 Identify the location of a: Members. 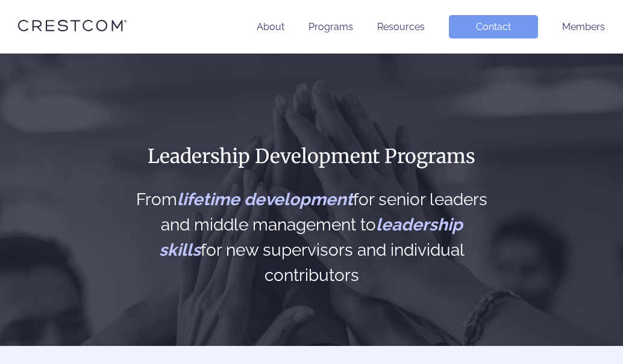
(583, 27).